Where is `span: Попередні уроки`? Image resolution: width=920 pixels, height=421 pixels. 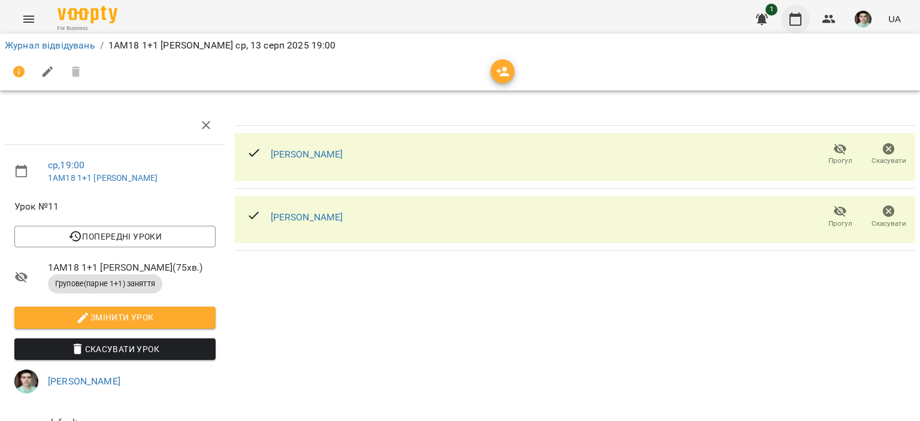
span: Попередні уроки is located at coordinates (115, 237).